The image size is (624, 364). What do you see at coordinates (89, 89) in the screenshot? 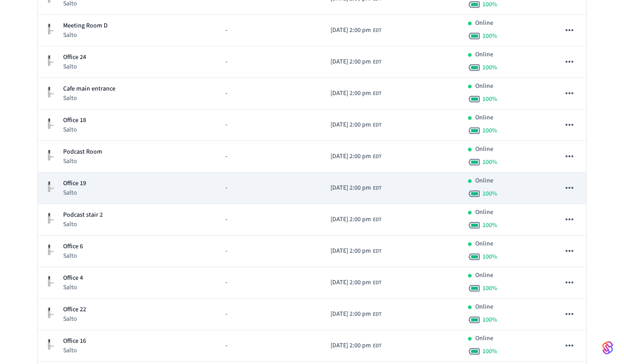
I see `p: Cafe main entrance` at bounding box center [89, 89].